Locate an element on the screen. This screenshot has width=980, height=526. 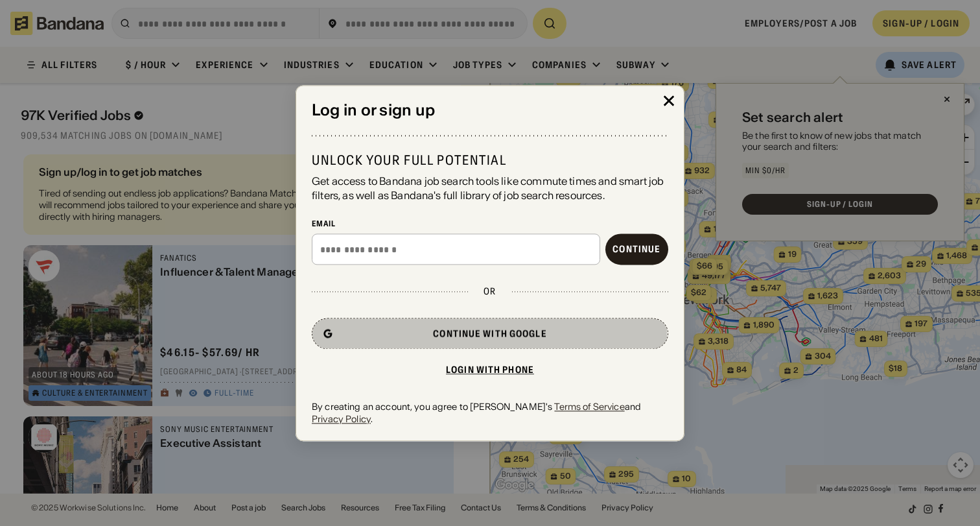
a: Privacy Policy is located at coordinates (341, 419).